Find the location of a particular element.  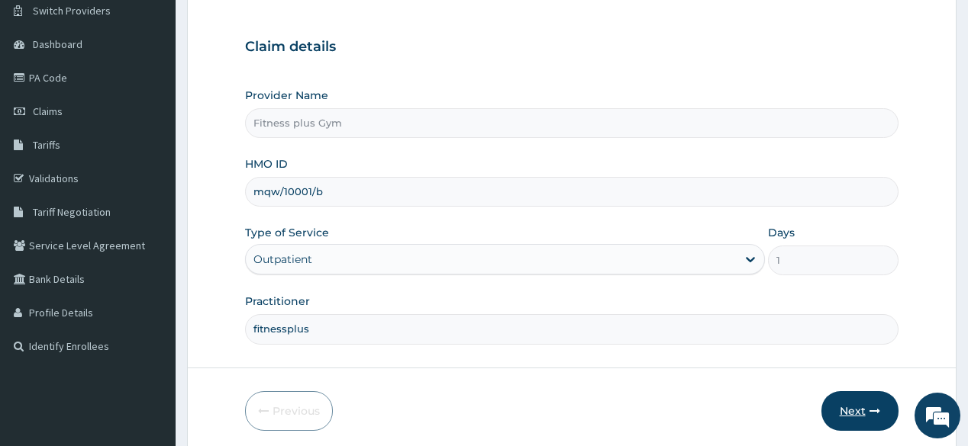

label: Days is located at coordinates (781, 233).